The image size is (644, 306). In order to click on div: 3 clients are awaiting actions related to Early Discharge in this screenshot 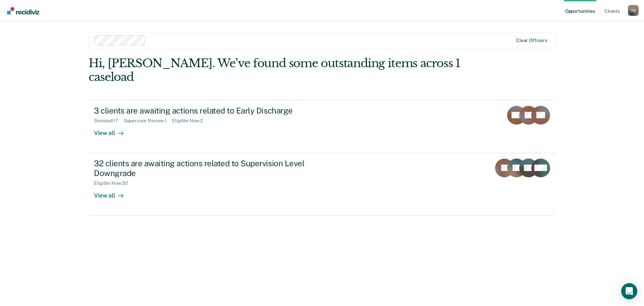, I will do `click(212, 110)`.